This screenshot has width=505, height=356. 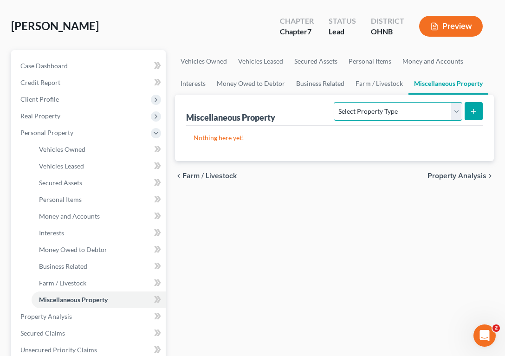 What do you see at coordinates (388, 21) in the screenshot?
I see `div: District` at bounding box center [388, 21].